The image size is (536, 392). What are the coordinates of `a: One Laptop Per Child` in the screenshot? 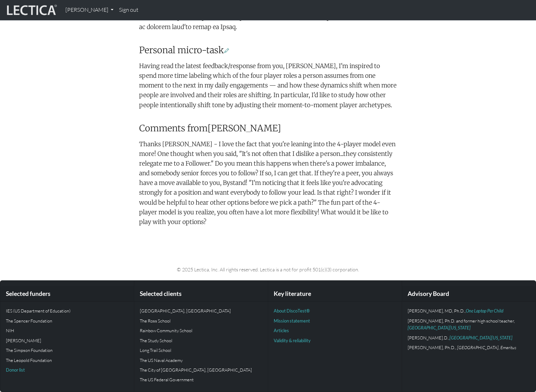 It's located at (484, 311).